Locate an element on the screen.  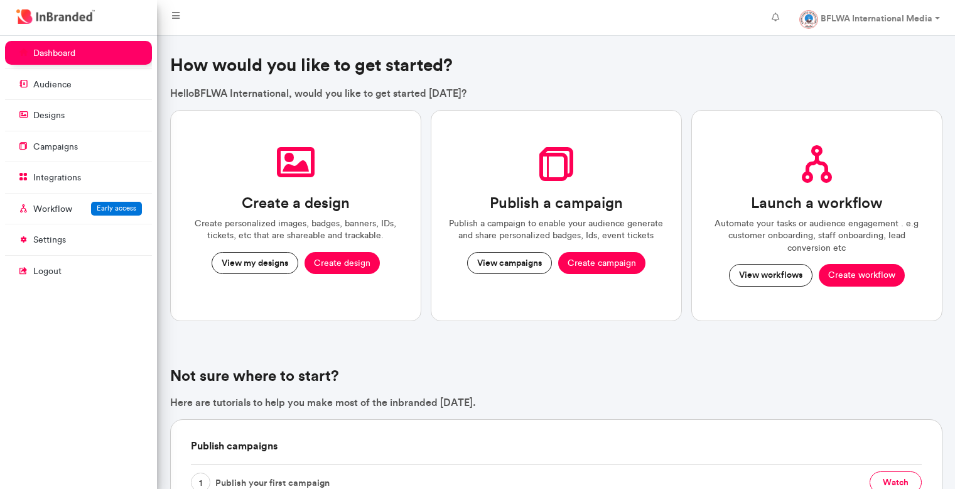
img: InBranded Logo is located at coordinates (55, 16).